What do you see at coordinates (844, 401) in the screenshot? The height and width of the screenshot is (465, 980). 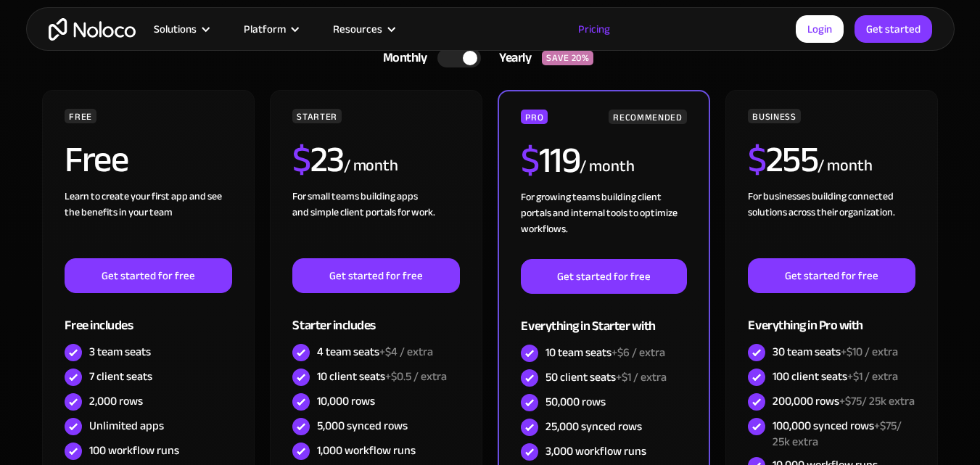 I see `div: 200,000 rows` at bounding box center [844, 401].